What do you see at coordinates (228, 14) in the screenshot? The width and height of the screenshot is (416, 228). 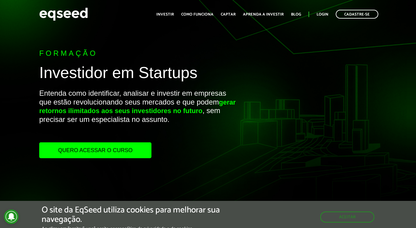 I see `a: Captar` at bounding box center [228, 14].